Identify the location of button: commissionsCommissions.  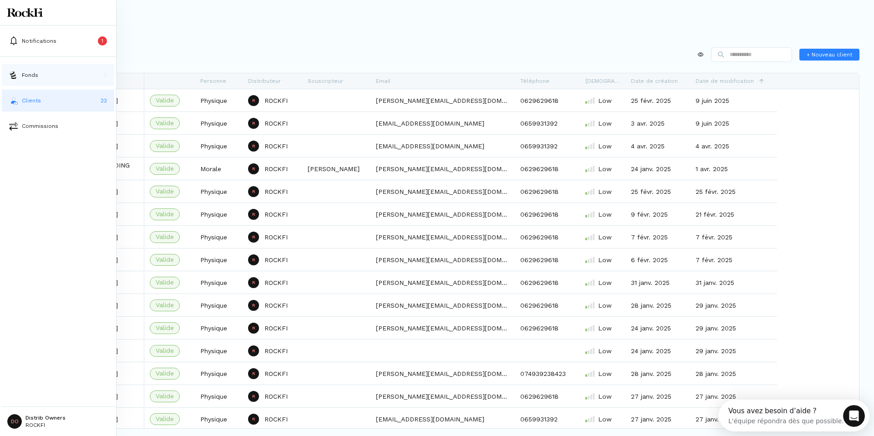
(58, 126).